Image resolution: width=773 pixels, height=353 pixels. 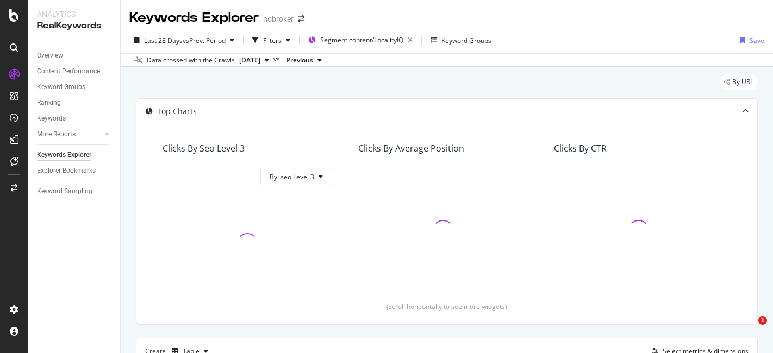 I want to click on div: Ranking, so click(x=49, y=103).